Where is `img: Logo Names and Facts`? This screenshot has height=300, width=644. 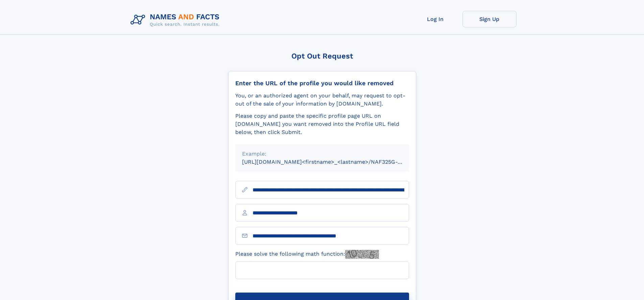 img: Logo Names and Facts is located at coordinates (176, 20).